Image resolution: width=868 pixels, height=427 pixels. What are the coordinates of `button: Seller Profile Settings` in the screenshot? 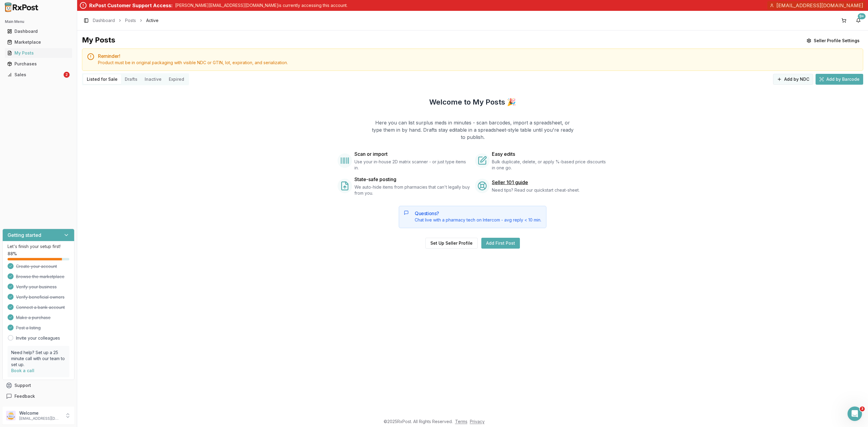 It's located at (833, 41).